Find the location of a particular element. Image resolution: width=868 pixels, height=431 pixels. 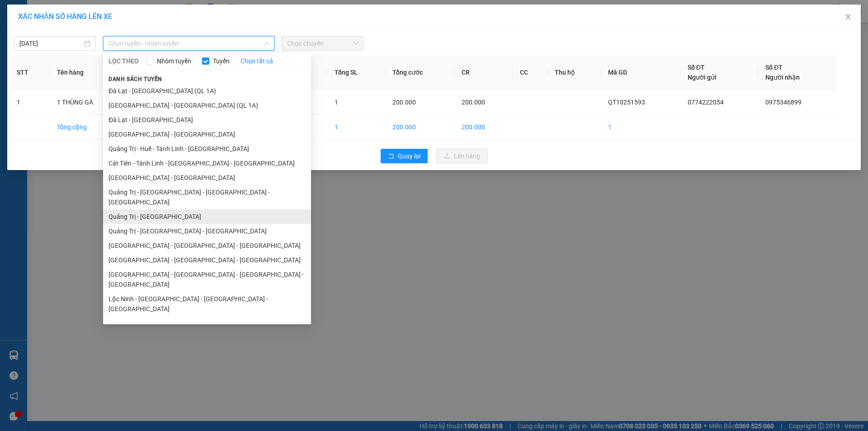

th: CR is located at coordinates (483, 72).